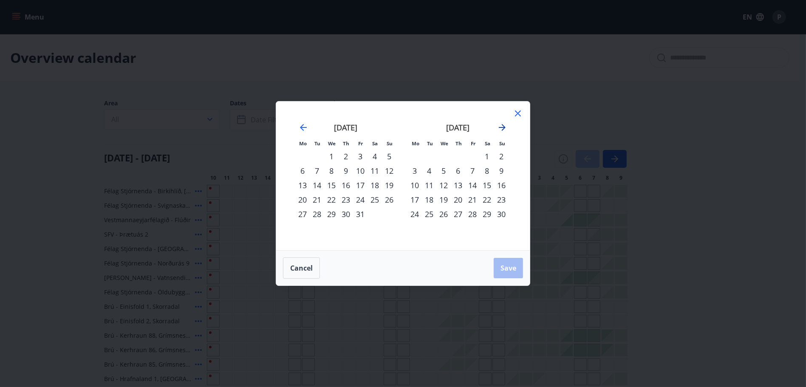  Describe the element at coordinates (487, 156) in the screenshot. I see `td: Choose Saturday, November 1, 2025 as your check-in date. It’s available.` at that location.